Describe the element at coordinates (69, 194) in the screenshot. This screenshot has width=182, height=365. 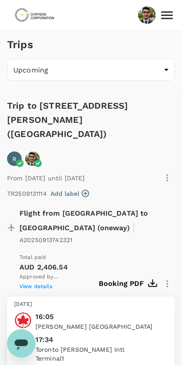
I see `button: Add label` at that location.